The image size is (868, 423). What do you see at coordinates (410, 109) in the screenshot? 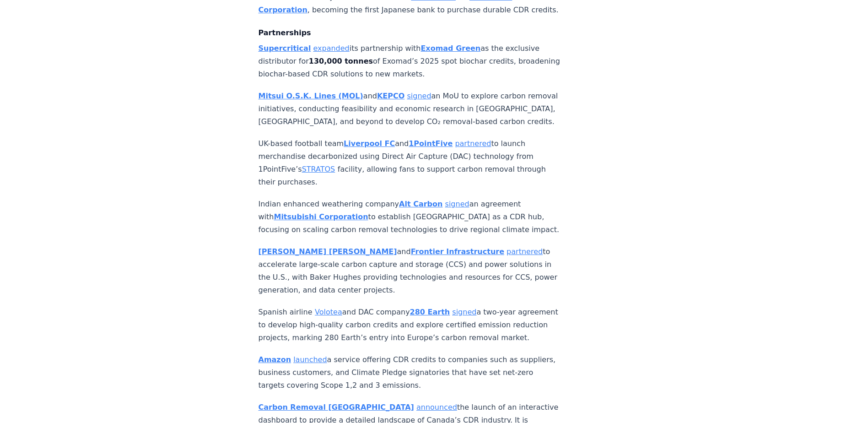
I see `p: and an MoU to explore carbon removal initiatives, conducting feasibility and economic research in...` at bounding box center [410, 109].